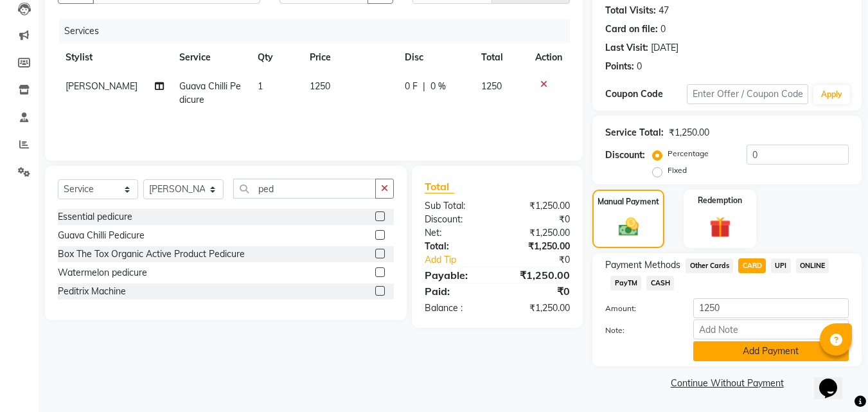 The height and width of the screenshot is (412, 868). I want to click on div: Net:, so click(456, 233).